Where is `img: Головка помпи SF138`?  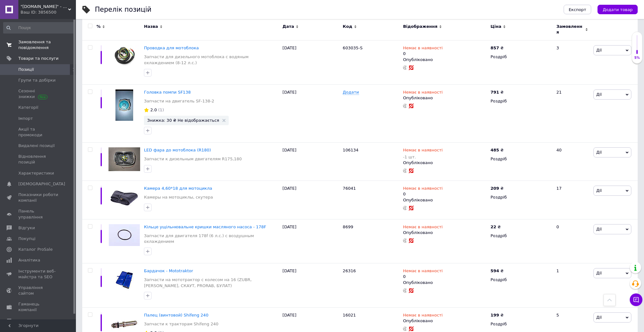 img: Головка помпи SF138 is located at coordinates (124, 104).